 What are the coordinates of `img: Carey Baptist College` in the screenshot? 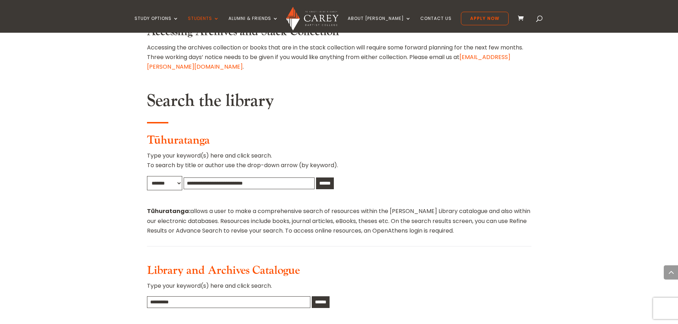 It's located at (312, 19).